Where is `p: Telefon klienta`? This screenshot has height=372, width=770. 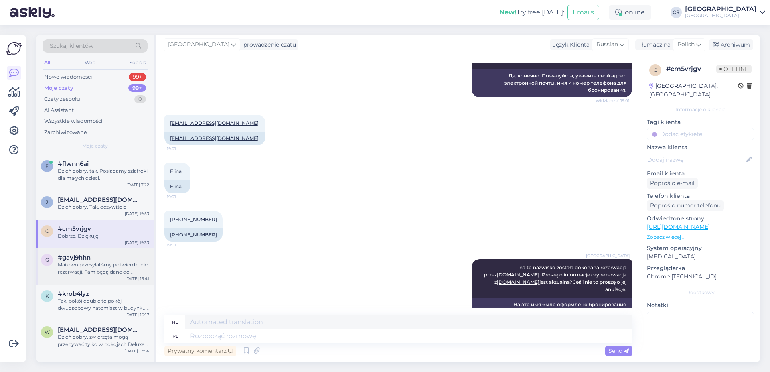 p: Telefon klienta is located at coordinates (701, 196).